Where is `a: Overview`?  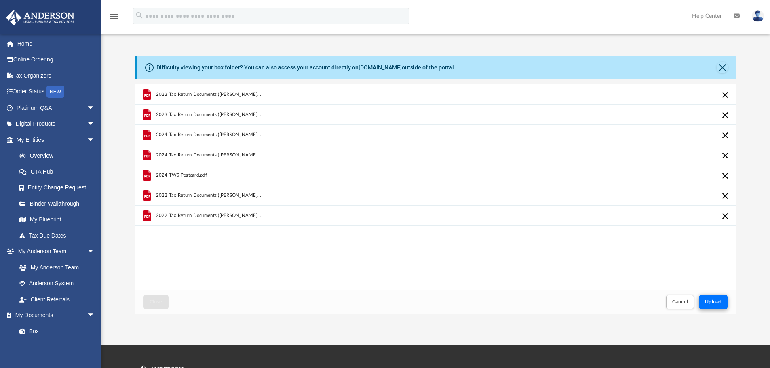
a: Overview is located at coordinates (59, 156).